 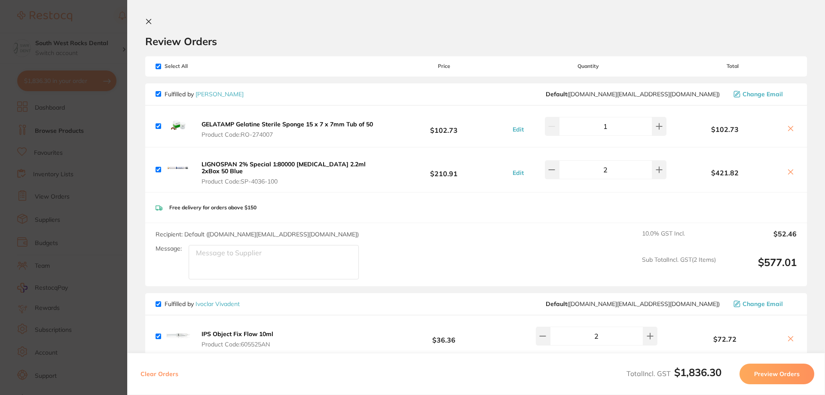 What do you see at coordinates (217, 304) in the screenshot?
I see `a: Ivoclar Vivadent` at bounding box center [217, 304].